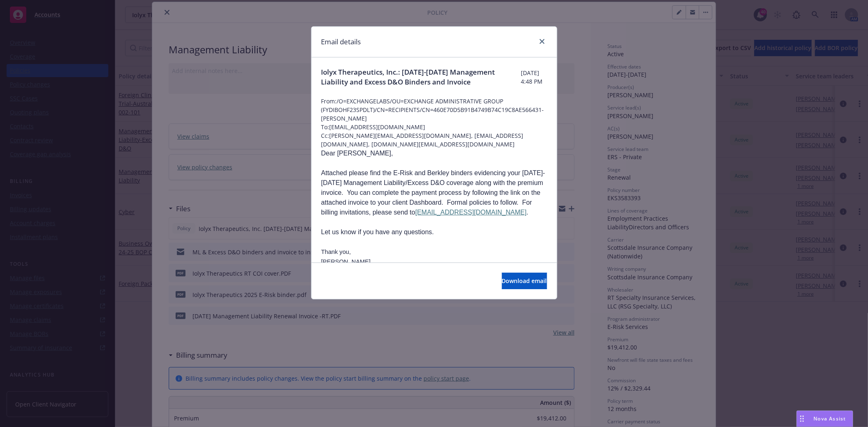 The image size is (868, 427). I want to click on span: Download email, so click(525, 281).